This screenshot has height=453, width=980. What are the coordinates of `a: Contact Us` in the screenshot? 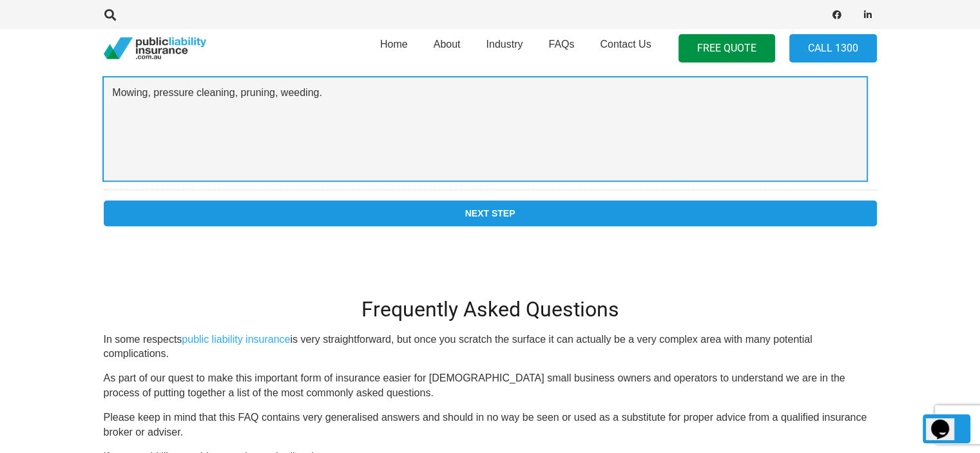 It's located at (625, 49).